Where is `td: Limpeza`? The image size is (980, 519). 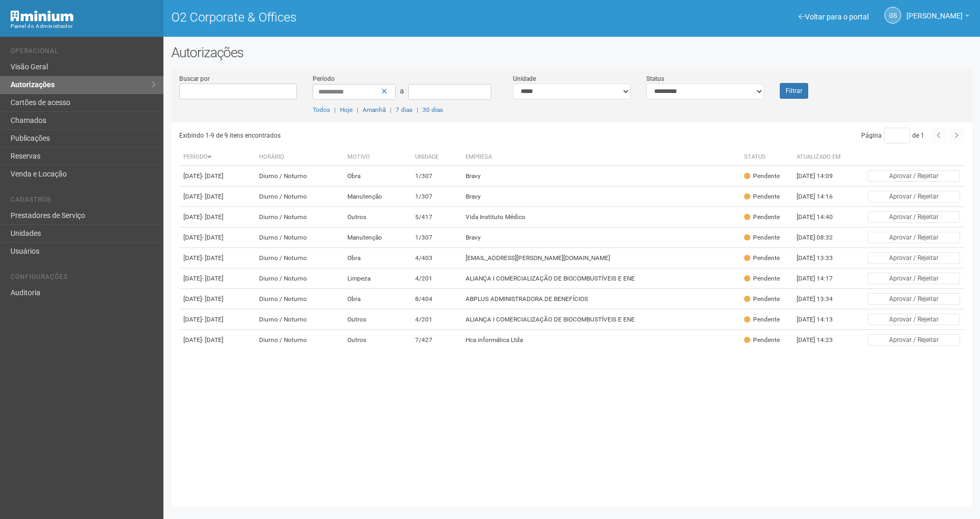 td: Limpeza is located at coordinates (377, 278).